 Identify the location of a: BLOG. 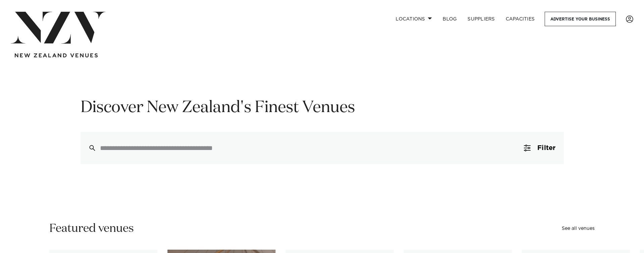
(450, 19).